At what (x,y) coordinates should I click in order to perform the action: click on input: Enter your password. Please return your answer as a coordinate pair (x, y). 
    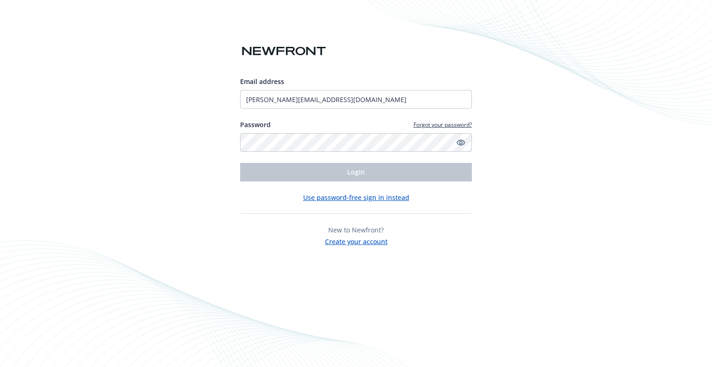
    Looking at the image, I should click on (356, 142).